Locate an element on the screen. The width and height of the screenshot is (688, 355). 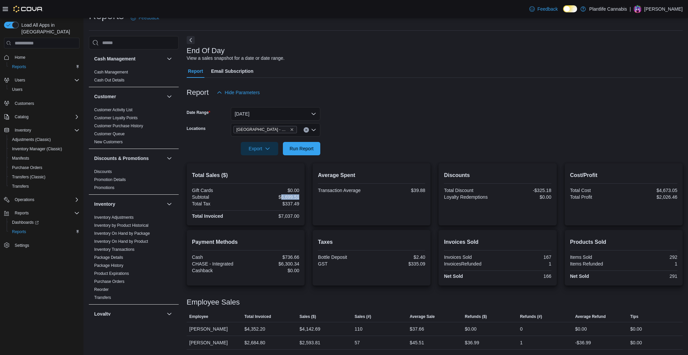
h2: Taxes is located at coordinates (372, 242).